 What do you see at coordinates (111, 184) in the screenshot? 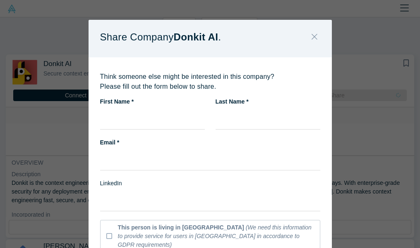
I see `label: LinkedIn` at bounding box center [111, 184].